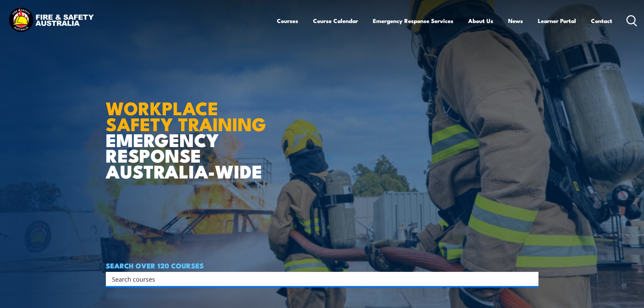  I want to click on strong: WORKPLACE SAFETY TRAINING, so click(186, 115).